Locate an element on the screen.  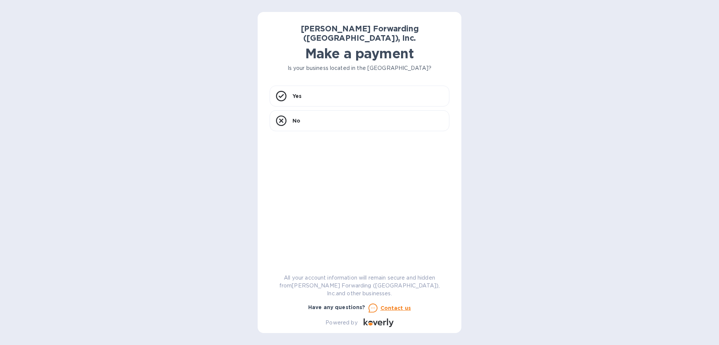
h1: Make a payment is located at coordinates (359, 54).